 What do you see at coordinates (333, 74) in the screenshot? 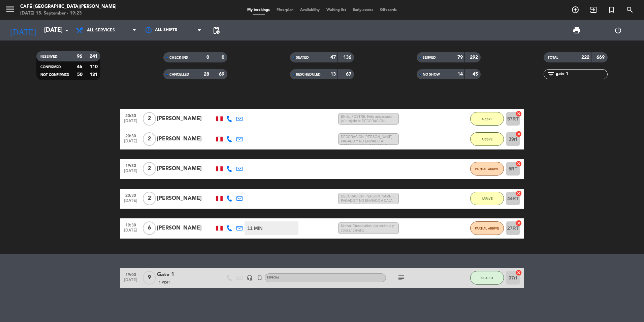
I see `strong: 13` at bounding box center [333, 74].